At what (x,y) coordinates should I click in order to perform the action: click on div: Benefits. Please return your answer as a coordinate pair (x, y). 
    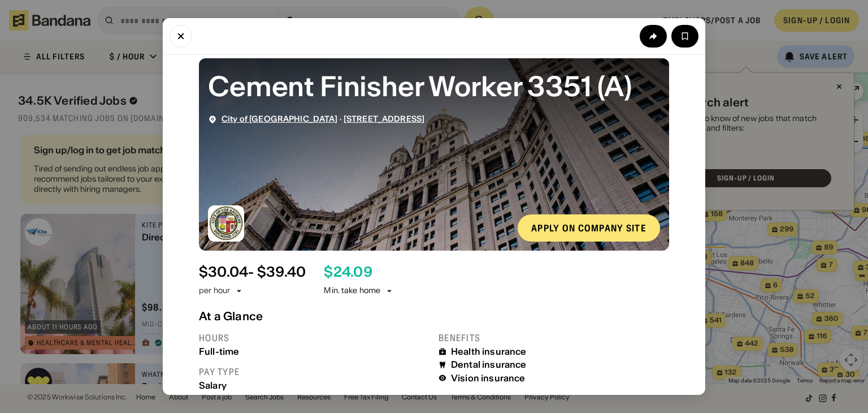
    Looking at the image, I should click on (554, 338).